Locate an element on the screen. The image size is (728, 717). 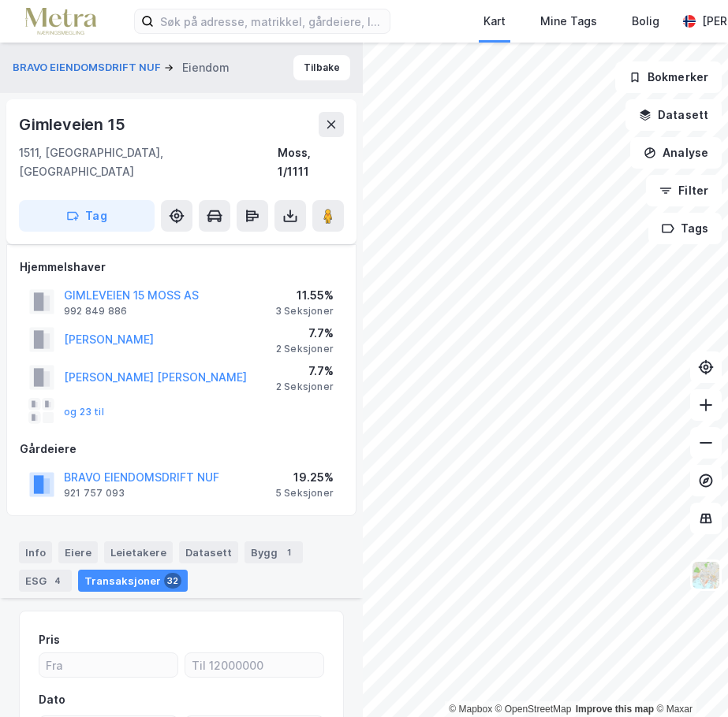
div: 5 Seksjoner is located at coordinates (304, 494).